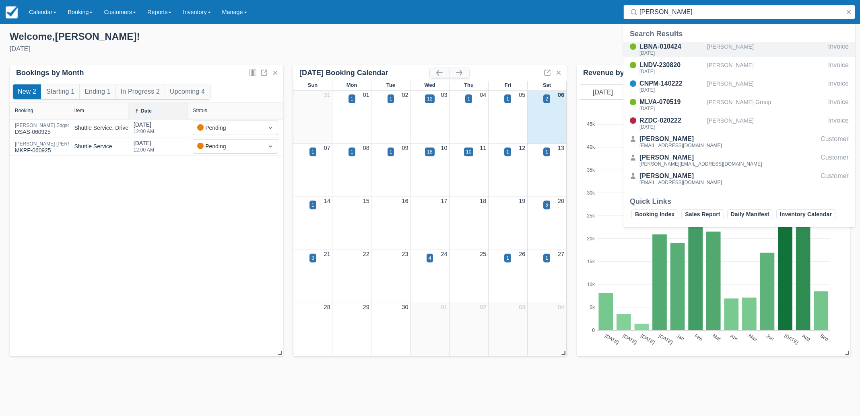 The height and width of the screenshot is (416, 860). I want to click on div: Shuttle Service, so click(93, 146).